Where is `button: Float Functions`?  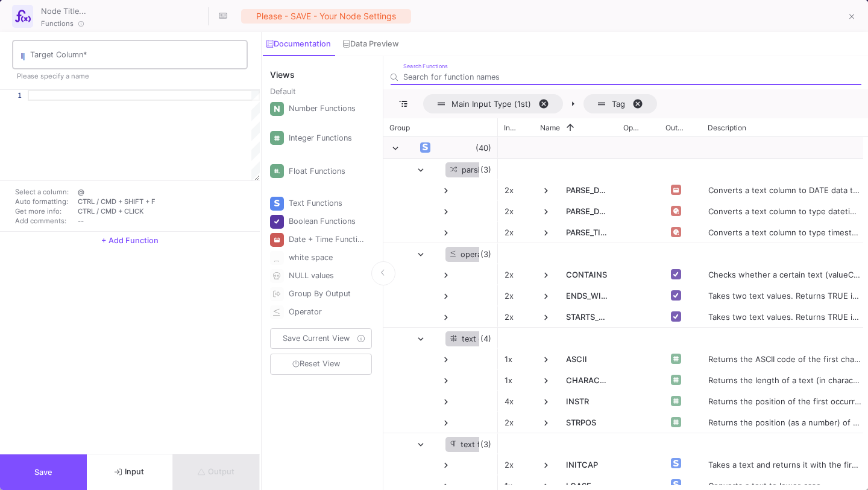
button: Float Functions is located at coordinates (321, 172).